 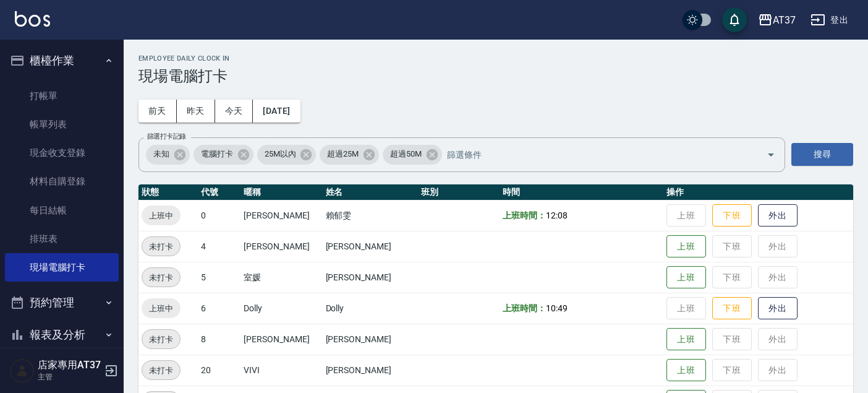 What do you see at coordinates (217, 154) in the screenshot?
I see `span: 電腦打卡` at bounding box center [217, 154].